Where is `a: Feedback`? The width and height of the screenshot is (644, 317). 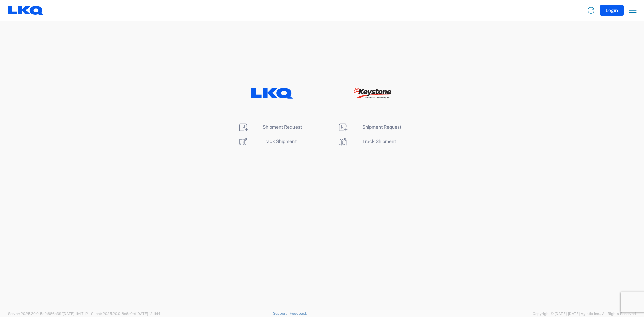
a: Feedback is located at coordinates (298, 314).